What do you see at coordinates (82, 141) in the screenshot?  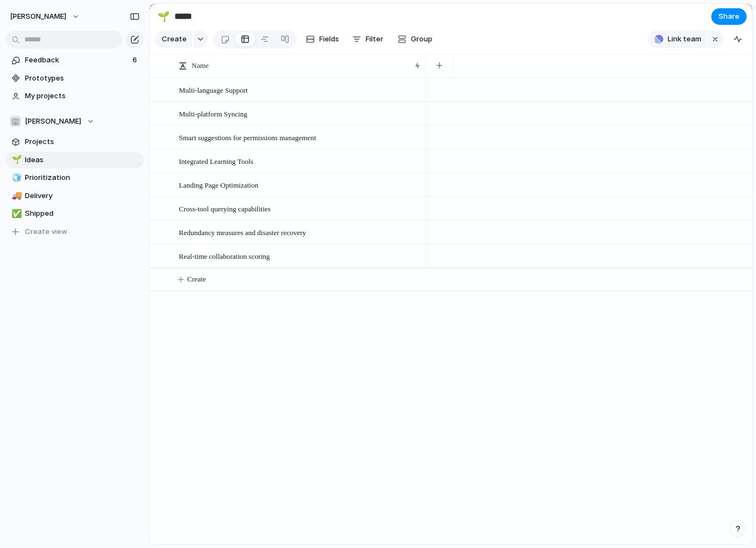 I see `span: Projects` at bounding box center [82, 141].